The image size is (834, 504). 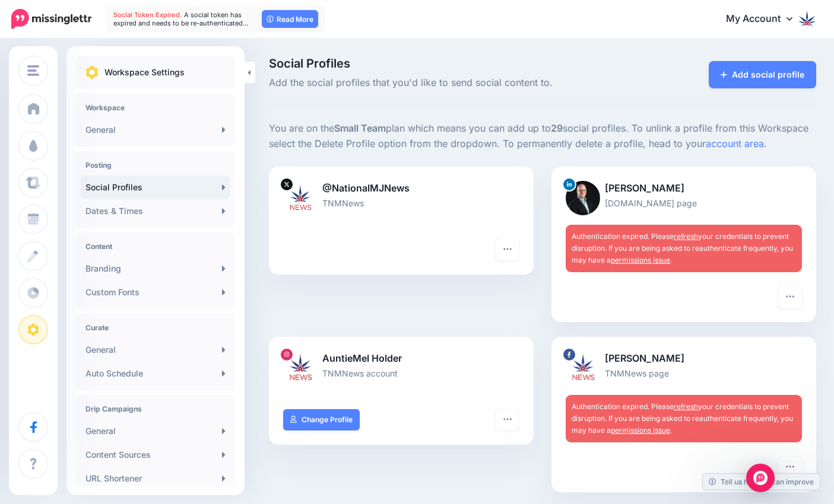 I want to click on b: Small Team, so click(x=360, y=128).